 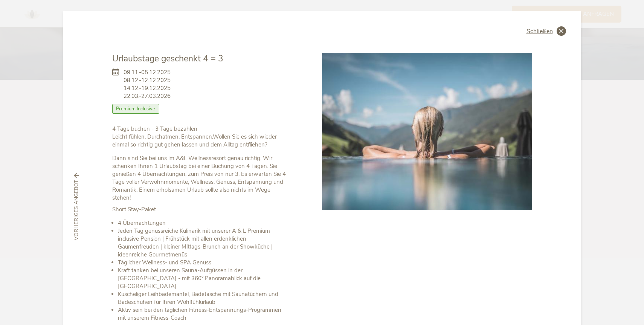 I want to click on span: Schließen, so click(x=540, y=31).